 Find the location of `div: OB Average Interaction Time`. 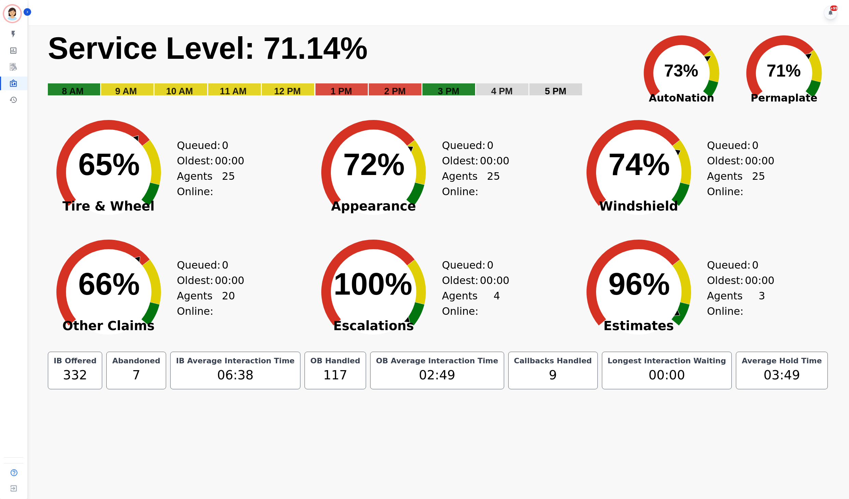

div: OB Average Interaction Time is located at coordinates (437, 361).